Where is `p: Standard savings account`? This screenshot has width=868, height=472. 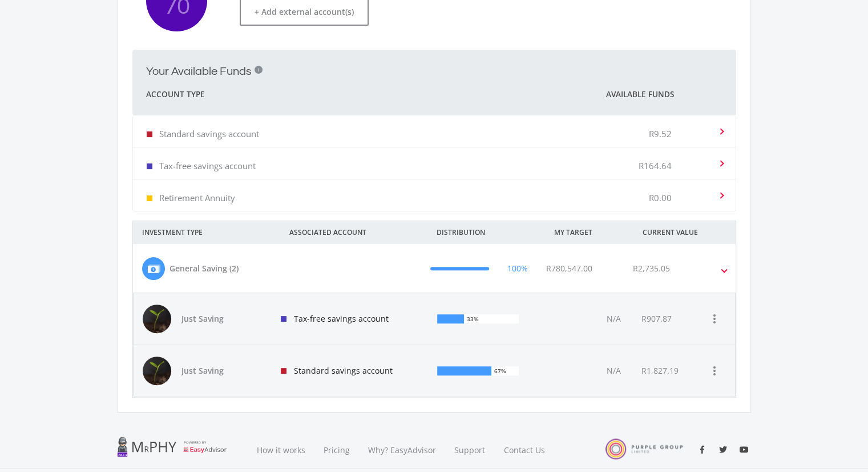
p: Standard savings account is located at coordinates (209, 134).